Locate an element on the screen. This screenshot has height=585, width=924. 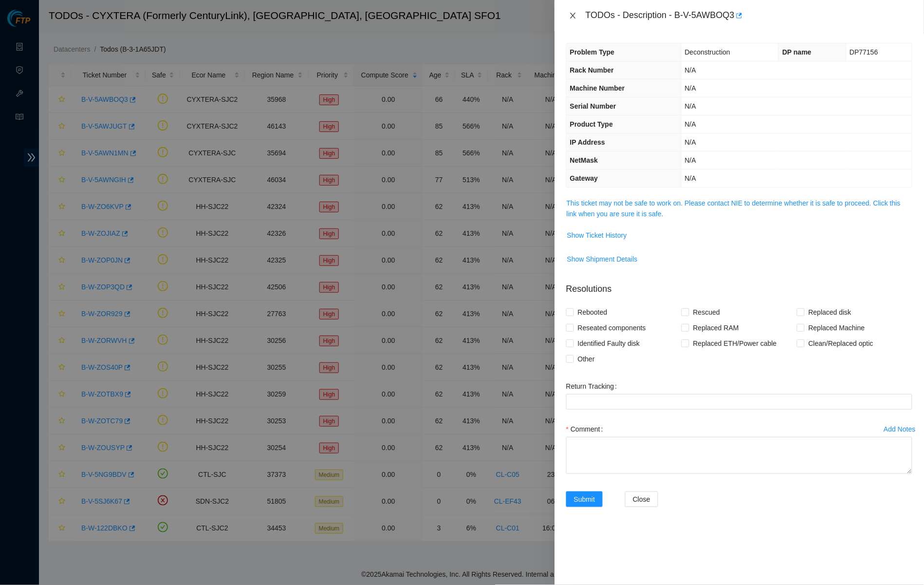
span: Close is located at coordinates (642, 500).